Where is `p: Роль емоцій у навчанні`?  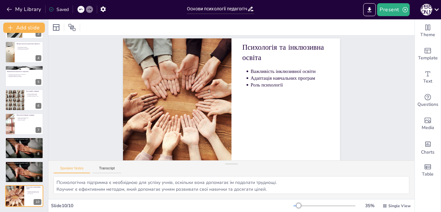 p: Роль емоцій у навчанні is located at coordinates (34, 91).